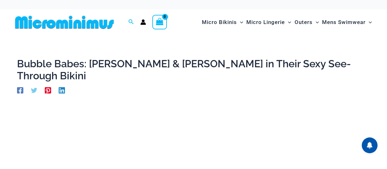 The image size is (387, 169). Describe the element at coordinates (347, 22) in the screenshot. I see `a: Mens SwimwearMenu ToggleMenu Toggle` at that location.